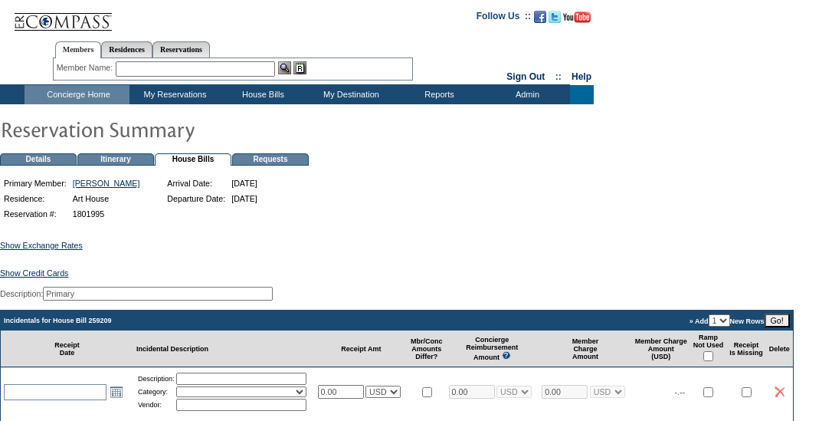  Describe the element at coordinates (86, 67) in the screenshot. I see `div: Member Name:` at that location.